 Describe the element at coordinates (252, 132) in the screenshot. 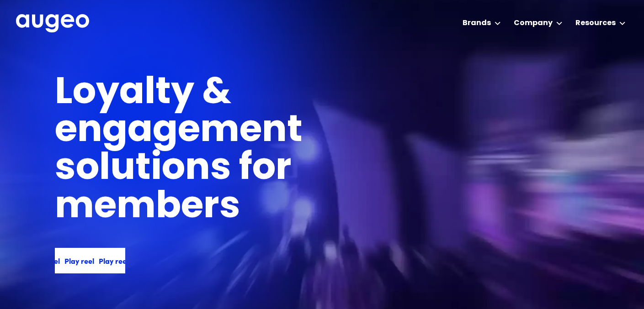

I see `h1: Loyalty & engagement solutions for` at that location.